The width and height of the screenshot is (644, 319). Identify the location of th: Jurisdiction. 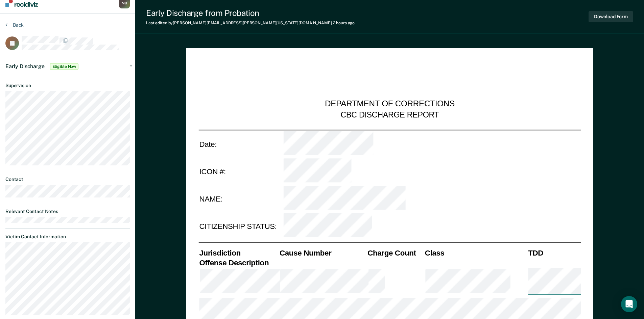
(239, 253).